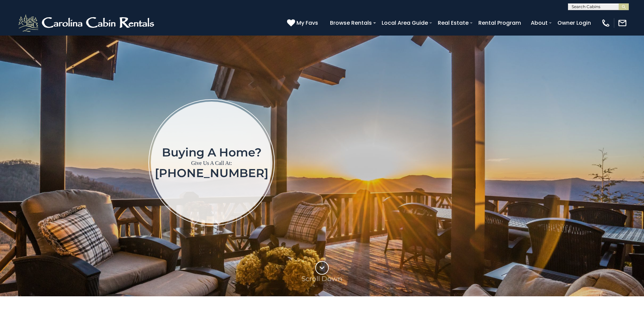 This screenshot has height=320, width=644. Describe the element at coordinates (307, 23) in the screenshot. I see `span: My Favs` at that location.